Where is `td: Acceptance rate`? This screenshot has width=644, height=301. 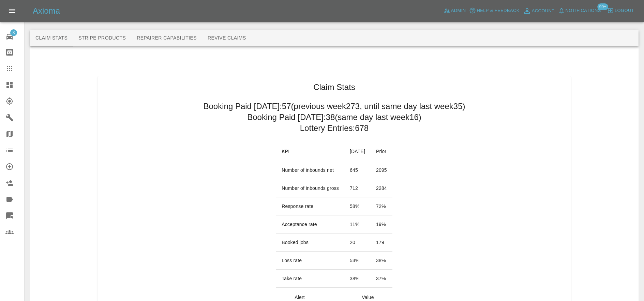
td: Acceptance rate is located at coordinates (310, 224).